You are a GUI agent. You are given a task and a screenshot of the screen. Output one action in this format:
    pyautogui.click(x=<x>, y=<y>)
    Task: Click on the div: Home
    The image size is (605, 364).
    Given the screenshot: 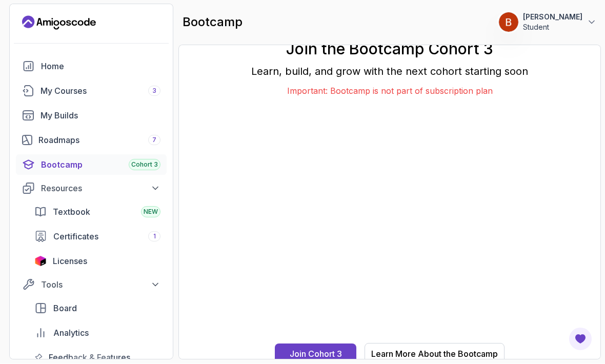 What is the action you would take?
    pyautogui.click(x=100, y=67)
    